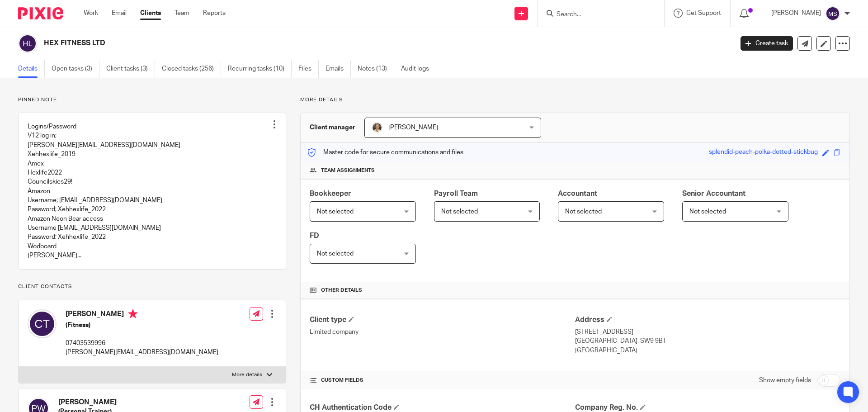 The width and height of the screenshot is (868, 412). What do you see at coordinates (577, 193) in the screenshot?
I see `span: Accountant` at bounding box center [577, 193].